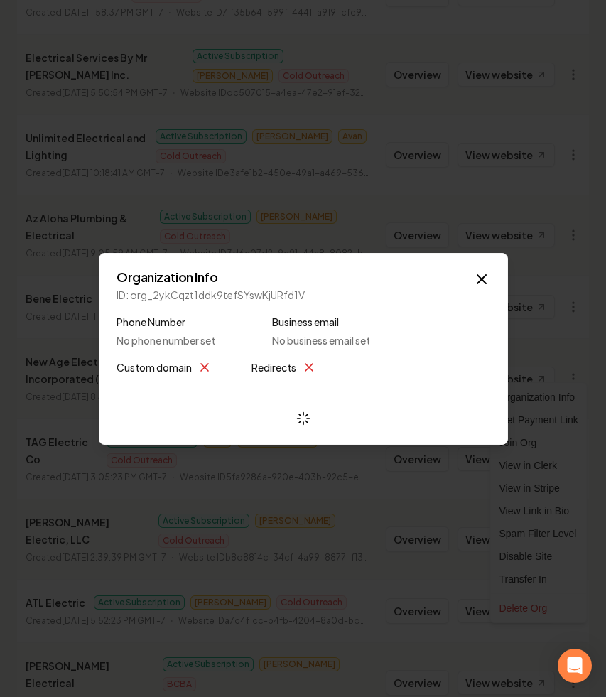  What do you see at coordinates (273, 367) in the screenshot?
I see `label: Redirects` at bounding box center [273, 367].